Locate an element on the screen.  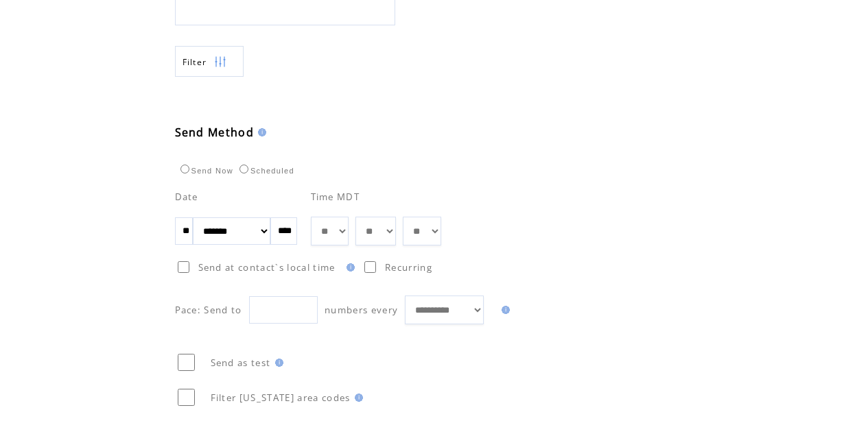
input: Scheduled is located at coordinates (244, 169).